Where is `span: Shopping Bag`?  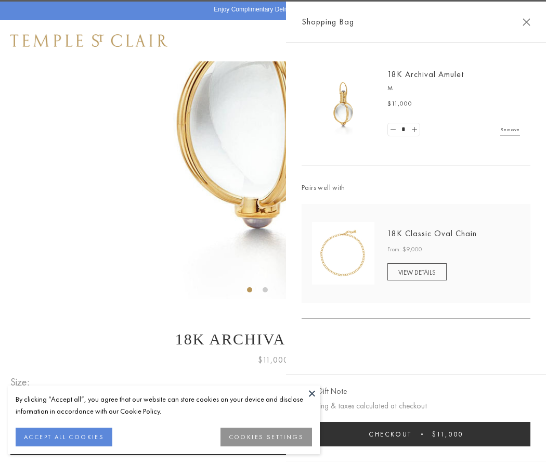 span: Shopping Bag is located at coordinates (328, 22).